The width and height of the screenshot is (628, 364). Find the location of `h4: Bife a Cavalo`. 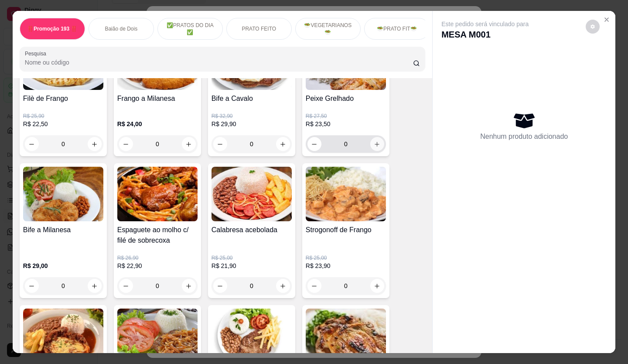

h4: Bife a Cavalo is located at coordinates (251, 99).